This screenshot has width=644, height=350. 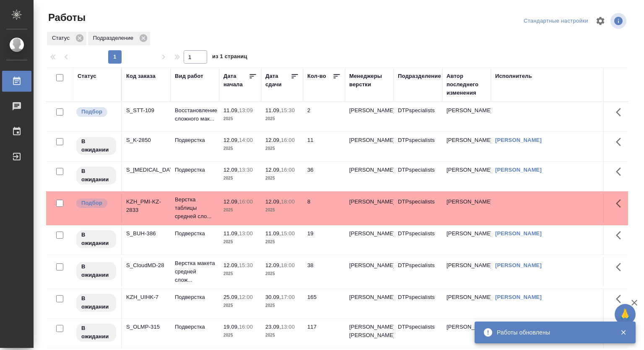 What do you see at coordinates (514, 76) in the screenshot?
I see `div: Исполнитель` at bounding box center [514, 76].